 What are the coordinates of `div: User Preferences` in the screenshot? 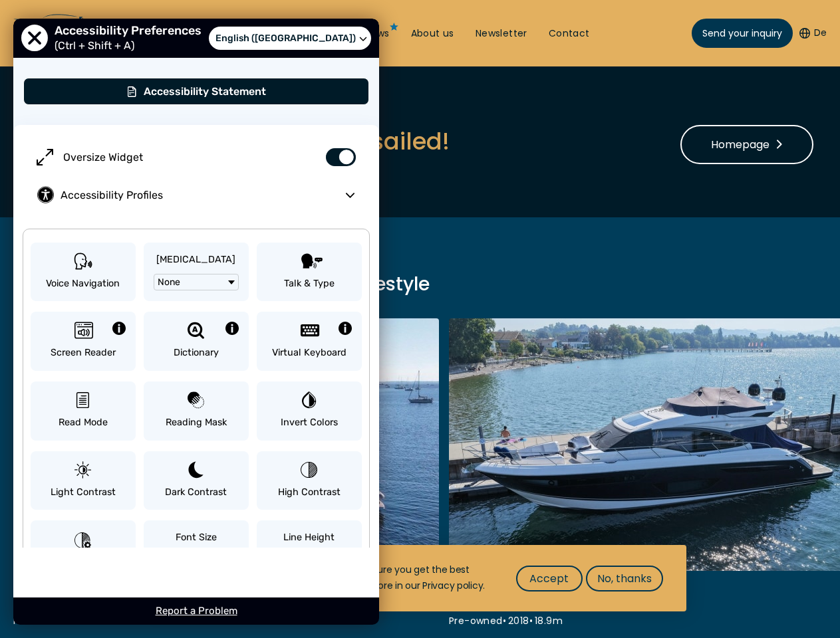 It's located at (196, 322).